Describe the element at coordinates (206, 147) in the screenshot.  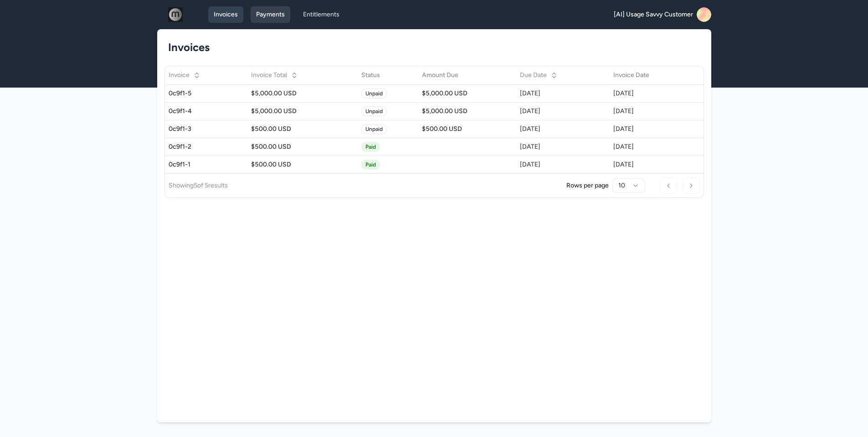
I see `div: 0c9f1-2` at that location.